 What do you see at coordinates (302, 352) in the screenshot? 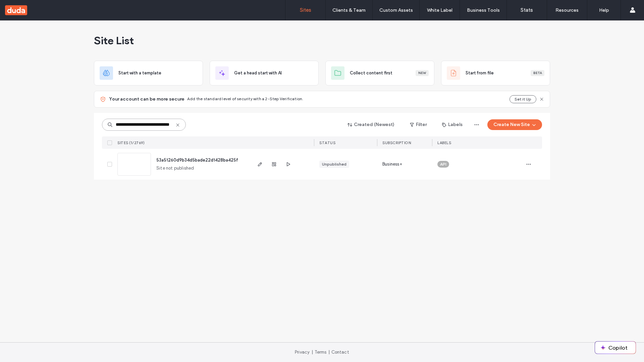
I see `a: Privacy` at bounding box center [302, 352].